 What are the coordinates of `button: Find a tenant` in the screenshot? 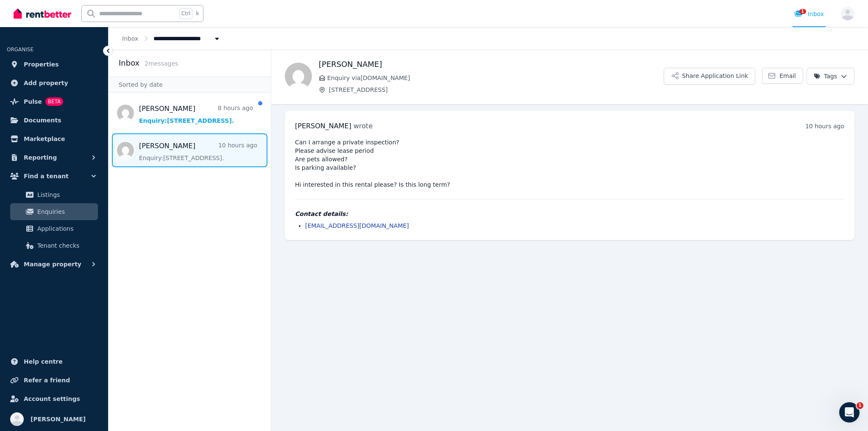 It's located at (54, 176).